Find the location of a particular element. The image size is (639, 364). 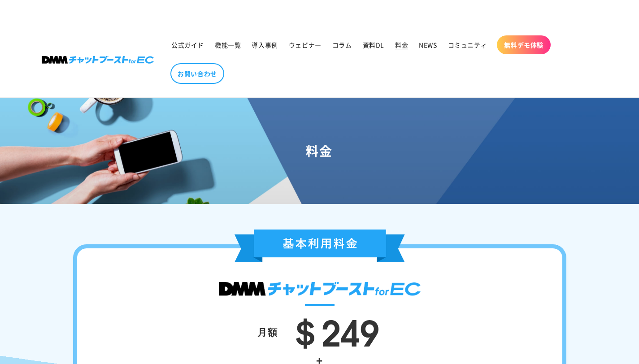

img: DMMチャットブースト is located at coordinates (320, 288).